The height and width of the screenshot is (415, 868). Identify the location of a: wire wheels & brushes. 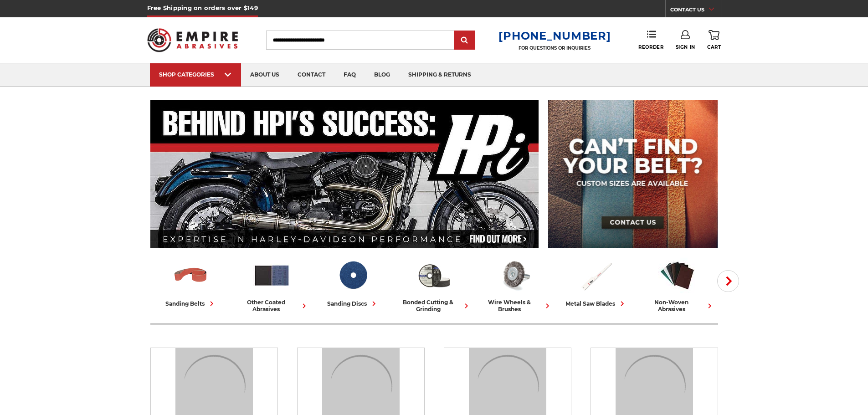
(515, 284).